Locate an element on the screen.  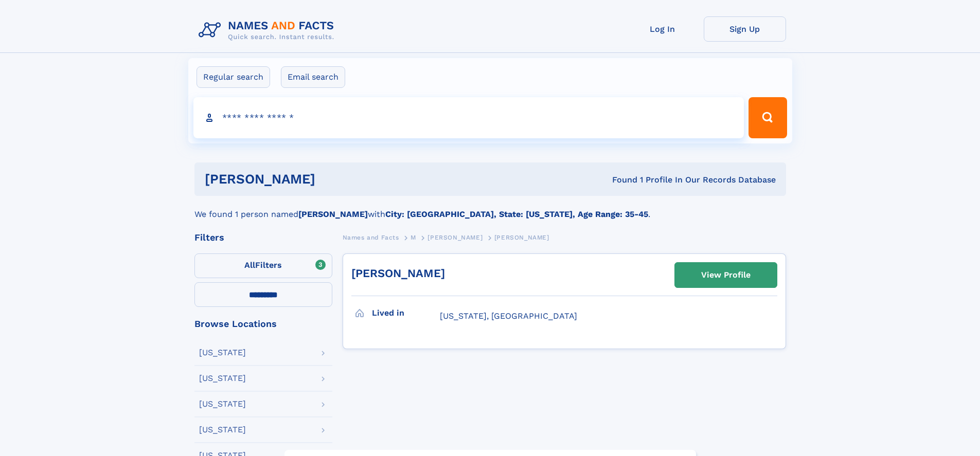
button: Search Button is located at coordinates (767, 118).